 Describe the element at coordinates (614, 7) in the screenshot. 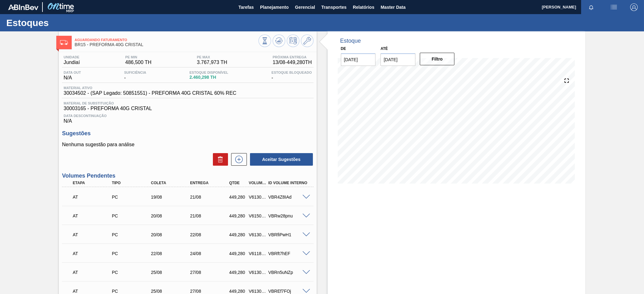

I see `img: userActions` at that location.